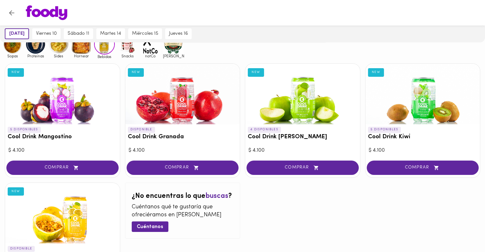 This screenshot has width=485, height=252. What do you see at coordinates (178, 34) in the screenshot?
I see `span: jueves 16` at bounding box center [178, 34].